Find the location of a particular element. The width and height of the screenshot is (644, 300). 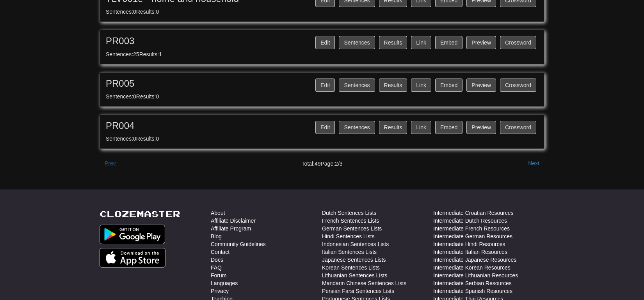

a: Lithuanian Sentences Lists is located at coordinates (354, 275).